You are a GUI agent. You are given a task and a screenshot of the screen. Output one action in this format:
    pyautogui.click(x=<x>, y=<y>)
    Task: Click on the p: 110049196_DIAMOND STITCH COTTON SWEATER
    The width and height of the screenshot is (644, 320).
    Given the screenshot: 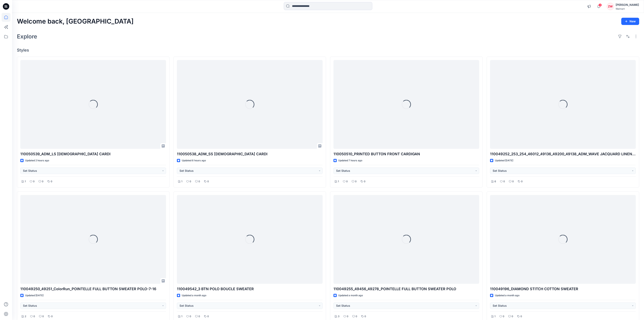 What is the action you would take?
    pyautogui.click(x=563, y=289)
    